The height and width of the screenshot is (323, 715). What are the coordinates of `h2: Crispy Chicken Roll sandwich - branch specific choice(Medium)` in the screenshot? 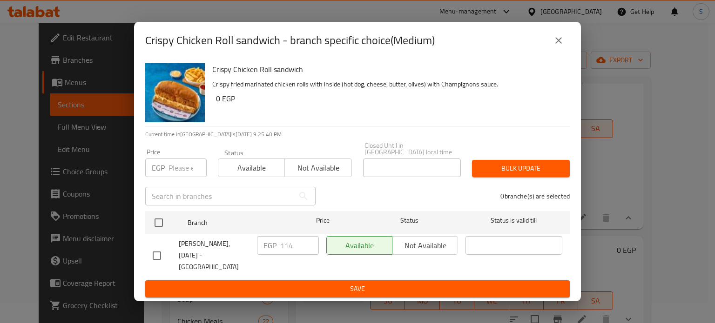 It's located at (290, 40).